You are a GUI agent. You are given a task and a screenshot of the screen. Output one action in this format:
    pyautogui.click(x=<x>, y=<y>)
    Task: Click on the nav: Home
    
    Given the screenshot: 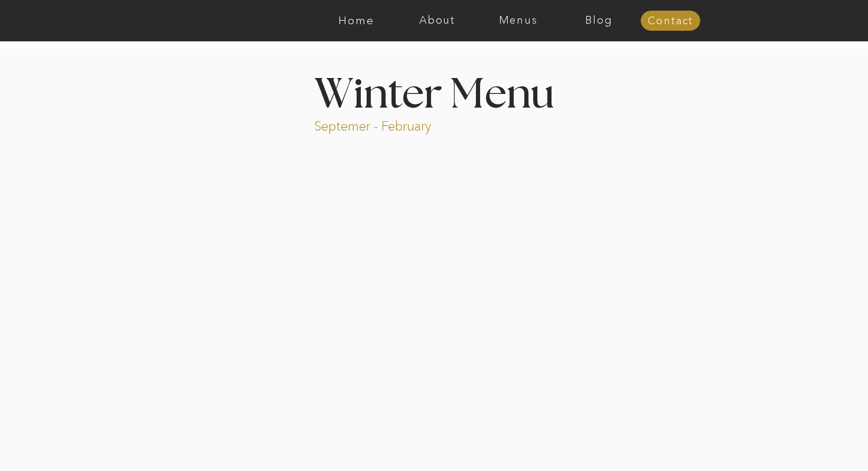 What is the action you would take?
    pyautogui.click(x=356, y=21)
    